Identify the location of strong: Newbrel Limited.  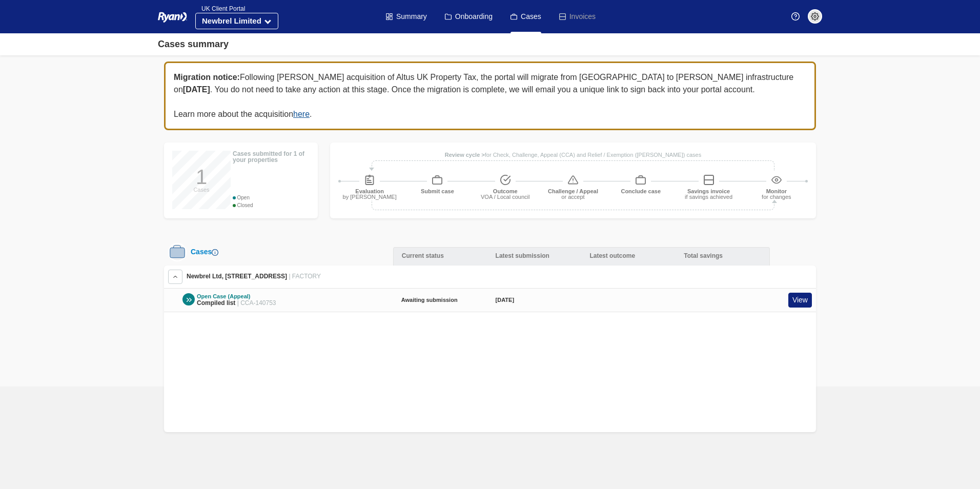
(232, 20).